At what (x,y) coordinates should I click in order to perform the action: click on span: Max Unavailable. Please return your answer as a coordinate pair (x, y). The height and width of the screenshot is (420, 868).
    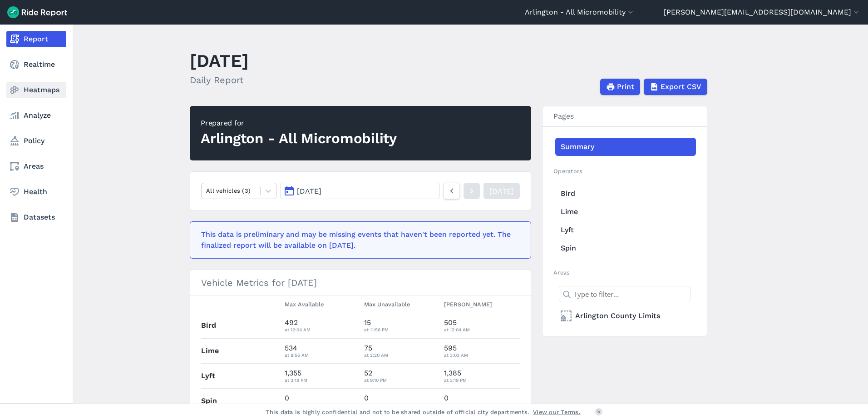
    Looking at the image, I should click on (387, 304).